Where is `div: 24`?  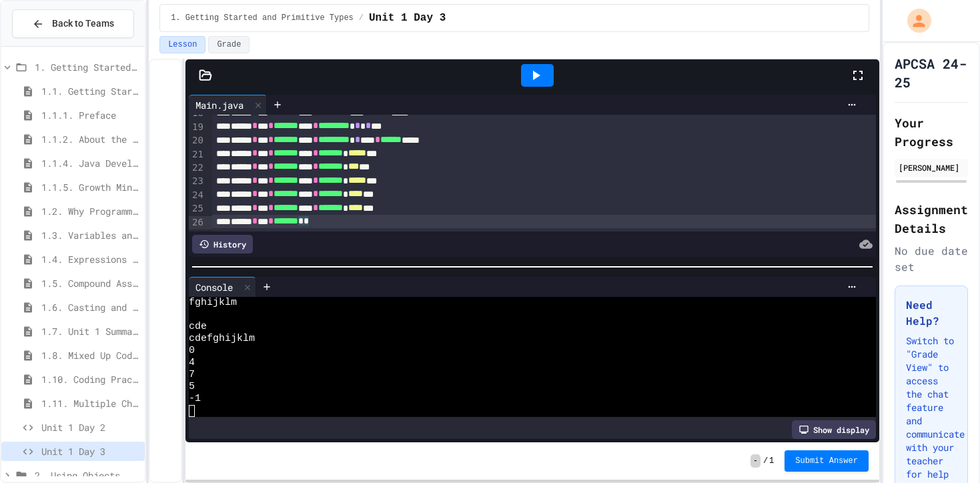
div: 24 is located at coordinates (197, 196).